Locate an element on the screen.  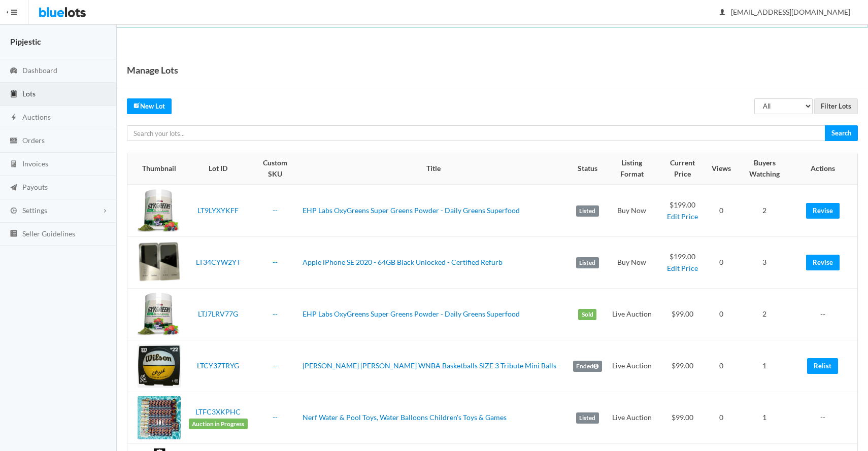
input: Search is located at coordinates (841, 133).